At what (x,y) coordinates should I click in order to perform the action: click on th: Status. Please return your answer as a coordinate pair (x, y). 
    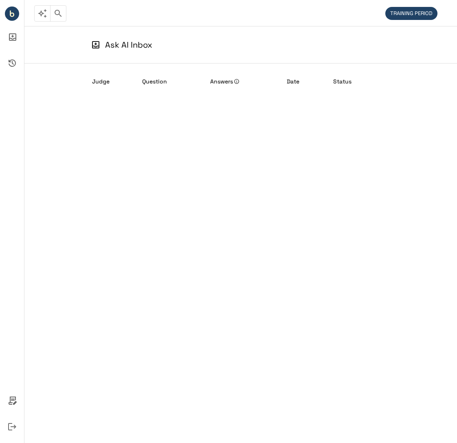
    Looking at the image, I should click on (355, 81).